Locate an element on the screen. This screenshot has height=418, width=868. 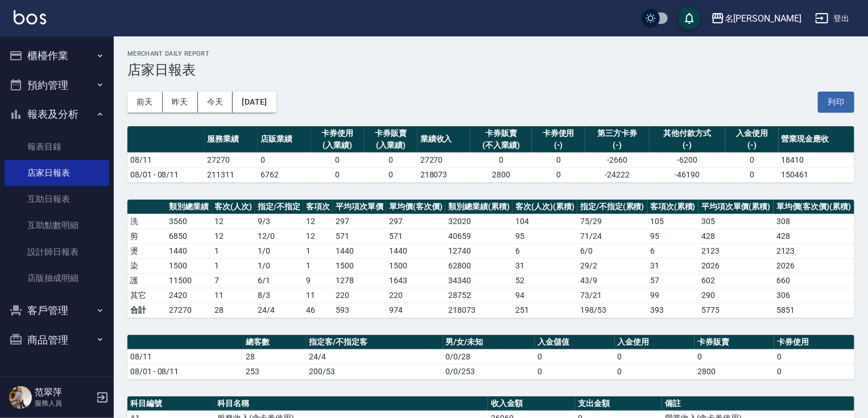
td: 104 is located at coordinates (544, 221).